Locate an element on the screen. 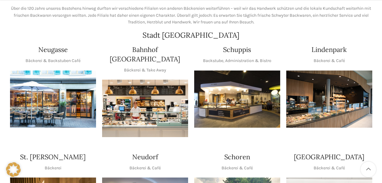 The image size is (382, 183). h4: Lindenpark is located at coordinates (329, 50).